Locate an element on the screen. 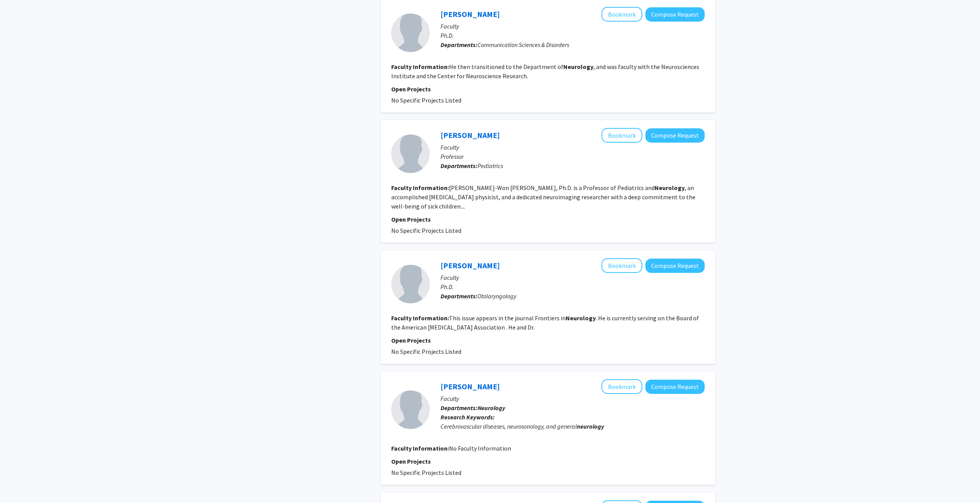 The width and height of the screenshot is (980, 503). fg-read-more: This issue appears in the journal Frontiers in . He is currently serving on the Board of the Amer... is located at coordinates (545, 323).